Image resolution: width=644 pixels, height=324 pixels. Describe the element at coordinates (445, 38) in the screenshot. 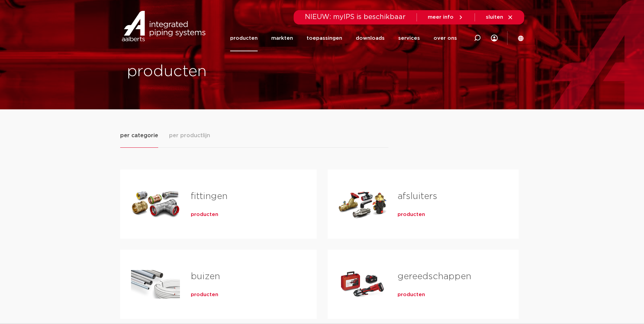

I see `a: over ons` at that location.